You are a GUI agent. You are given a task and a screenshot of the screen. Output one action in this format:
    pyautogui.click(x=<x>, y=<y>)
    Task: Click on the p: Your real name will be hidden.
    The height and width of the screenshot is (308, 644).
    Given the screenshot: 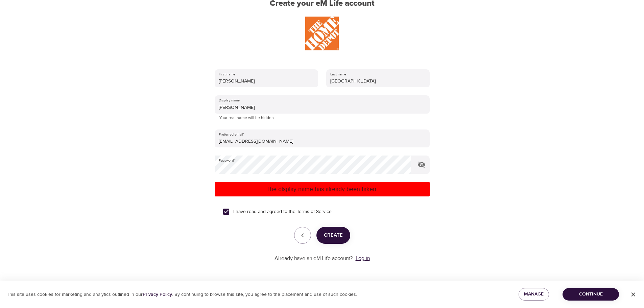 What is the action you would take?
    pyautogui.click(x=322, y=118)
    